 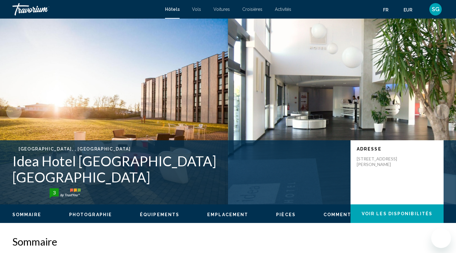 What do you see at coordinates (285, 215) in the screenshot?
I see `button: Pièces` at bounding box center [285, 215].